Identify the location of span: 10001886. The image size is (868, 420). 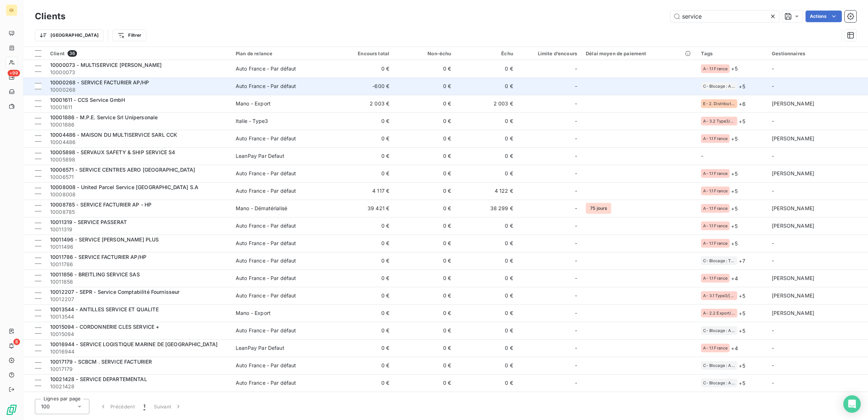
(138, 125).